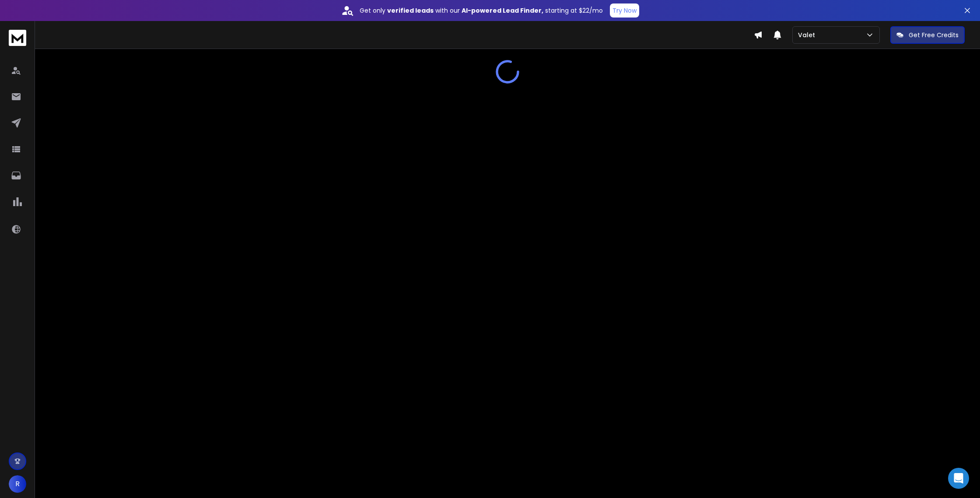 This screenshot has width=980, height=498. Describe the element at coordinates (625, 10) in the screenshot. I see `button: Try Now` at that location.